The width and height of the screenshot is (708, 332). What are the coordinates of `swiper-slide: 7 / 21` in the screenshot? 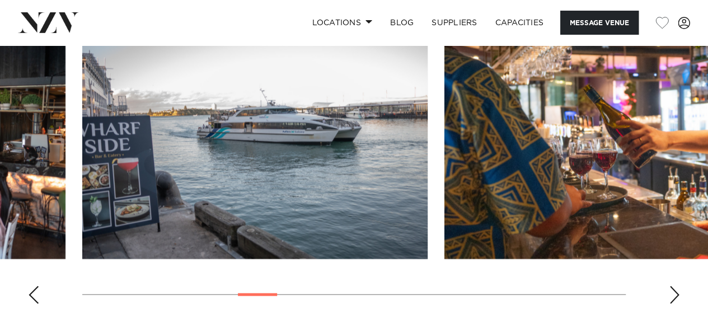 It's located at (255, 132).